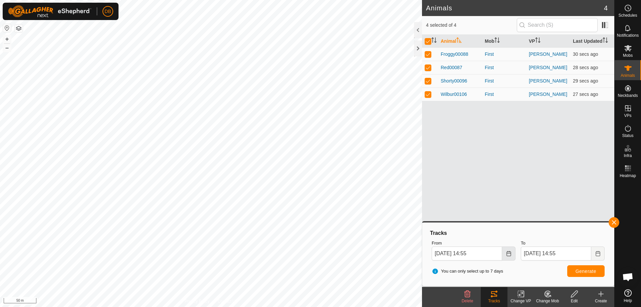  Describe the element at coordinates (628, 156) in the screenshot. I see `span: Infra` at that location.